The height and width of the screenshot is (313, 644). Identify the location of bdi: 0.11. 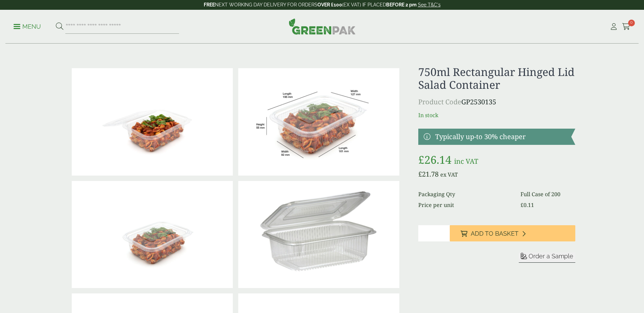
(527, 205).